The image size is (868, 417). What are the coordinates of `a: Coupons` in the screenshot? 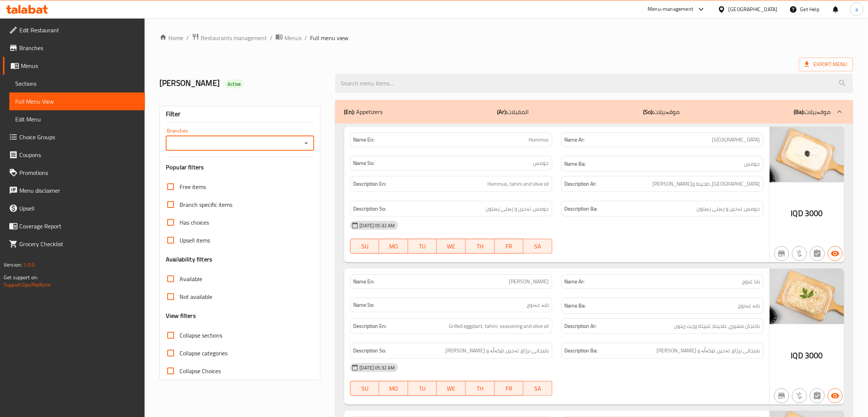 It's located at (74, 155).